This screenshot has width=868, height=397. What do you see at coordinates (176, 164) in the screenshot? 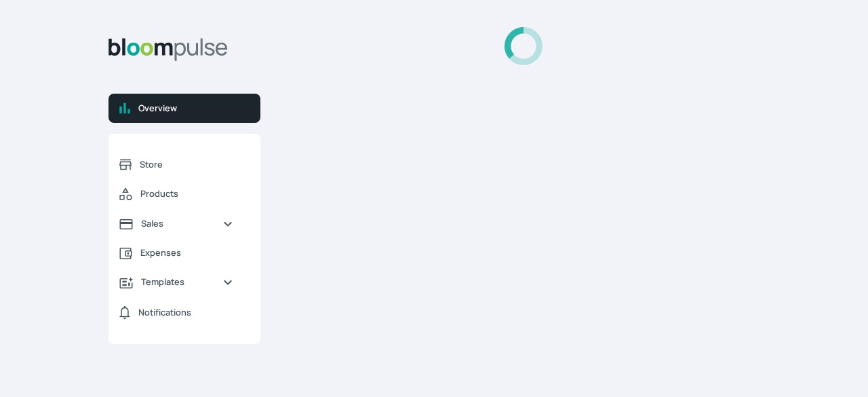
I see `a: Store` at bounding box center [176, 164].